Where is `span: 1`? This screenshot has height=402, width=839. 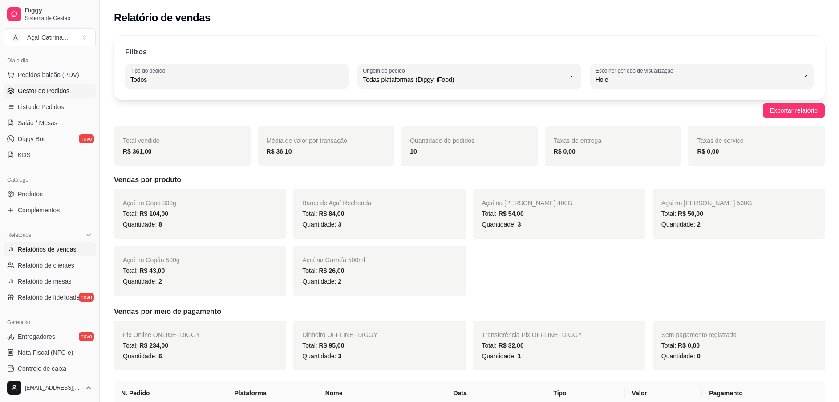
span: 1 is located at coordinates (520, 356).